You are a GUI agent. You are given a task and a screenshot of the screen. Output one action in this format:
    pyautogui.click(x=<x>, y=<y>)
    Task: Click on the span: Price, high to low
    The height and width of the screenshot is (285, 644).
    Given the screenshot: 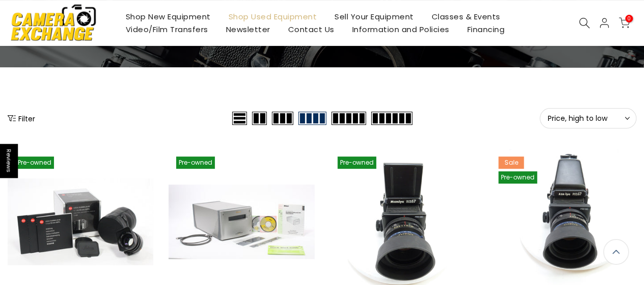 What is the action you would take?
    pyautogui.click(x=588, y=118)
    